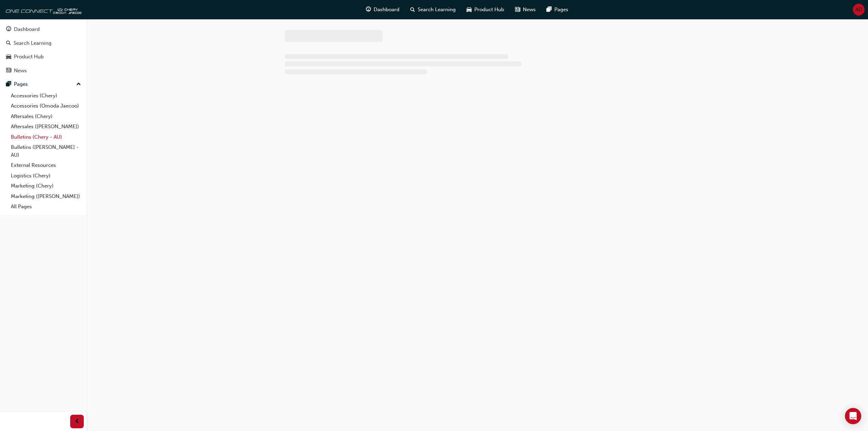 This screenshot has width=868, height=431. What do you see at coordinates (79, 85) in the screenshot?
I see `span: up-icon` at bounding box center [79, 85].